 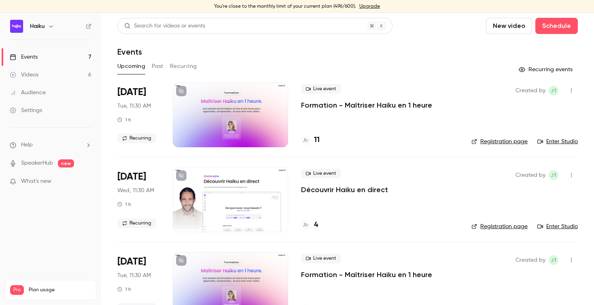 What do you see at coordinates (317, 140) in the screenshot?
I see `h4: 11` at bounding box center [317, 140].